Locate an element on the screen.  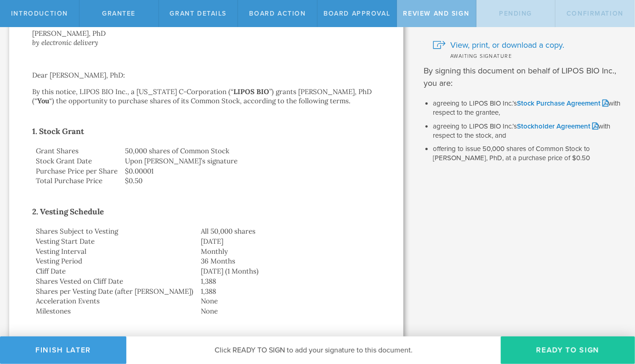
h2: 3. Other is located at coordinates (206, 342).